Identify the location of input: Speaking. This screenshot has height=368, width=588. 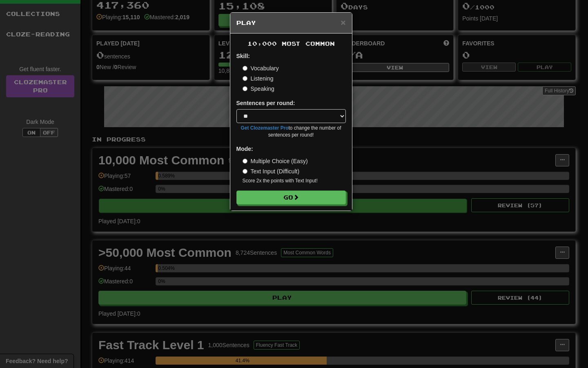
(245, 89).